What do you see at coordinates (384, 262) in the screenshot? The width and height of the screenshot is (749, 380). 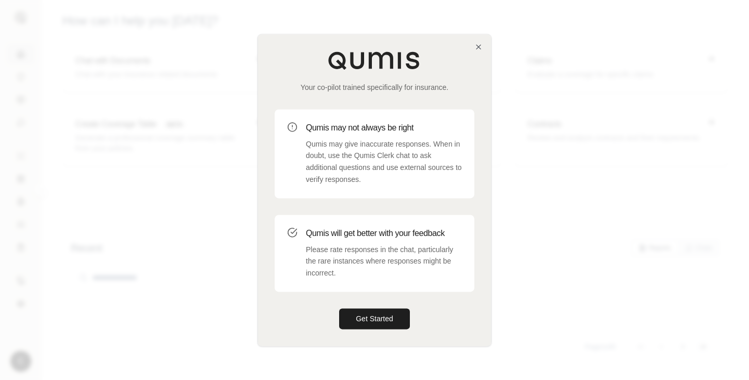 I see `p: Please rate responses in the chat, particularly the rare instances where responses might be incor...` at bounding box center [384, 262].